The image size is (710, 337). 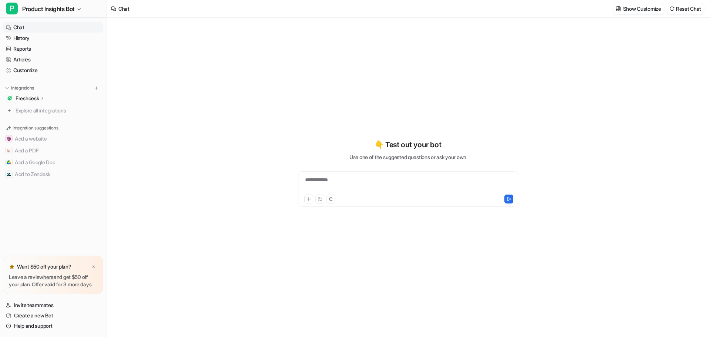 I want to click on a: Explore all integrations, so click(x=53, y=111).